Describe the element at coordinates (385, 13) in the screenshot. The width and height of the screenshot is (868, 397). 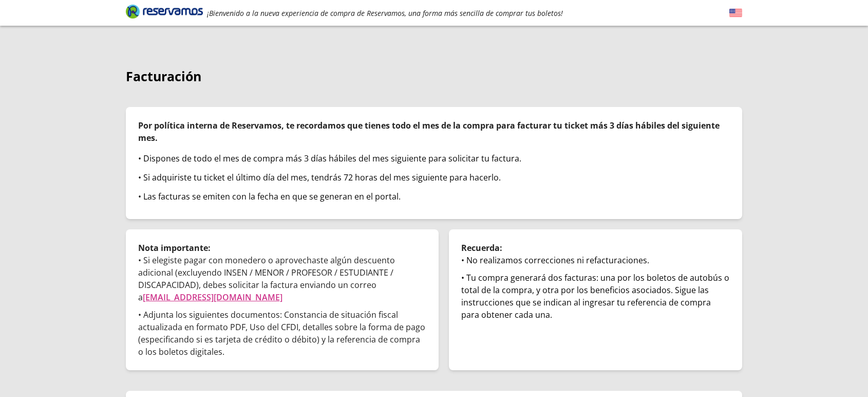
I see `em: ¡Bienvenido a la nueva experiencia de compra de Reservamos, una forma más sencilla de comprar tus...` at that location.